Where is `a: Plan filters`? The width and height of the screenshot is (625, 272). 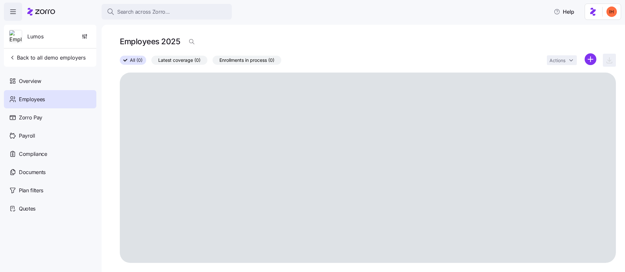
a: Plan filters is located at coordinates (50, 190).